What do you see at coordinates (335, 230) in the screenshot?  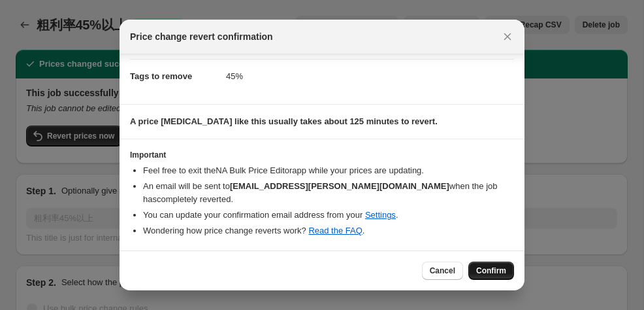 I see `a: Read the FAQ` at bounding box center [335, 230].